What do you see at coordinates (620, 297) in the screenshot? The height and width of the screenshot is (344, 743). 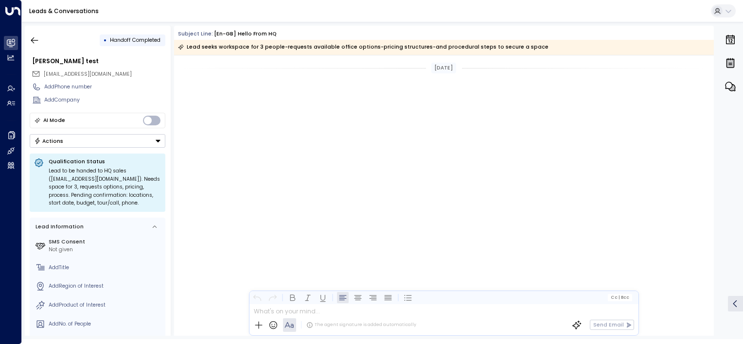 I see `span: Cc Bcc` at bounding box center [620, 297].